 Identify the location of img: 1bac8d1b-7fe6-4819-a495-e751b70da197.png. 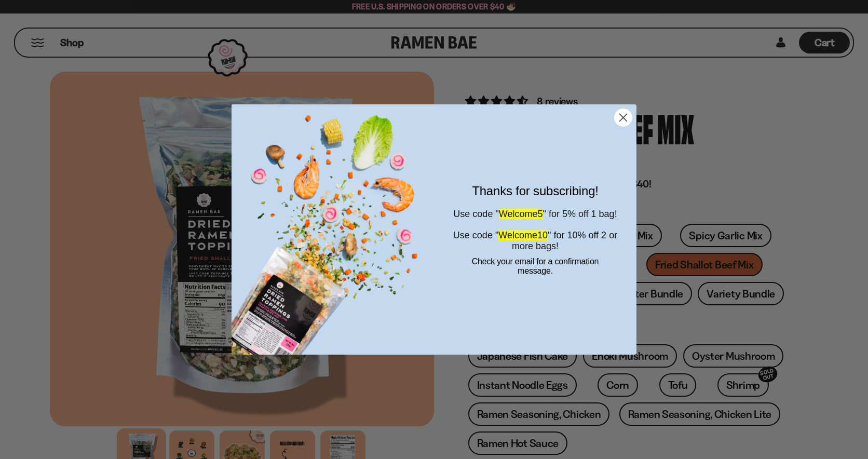
(333, 230).